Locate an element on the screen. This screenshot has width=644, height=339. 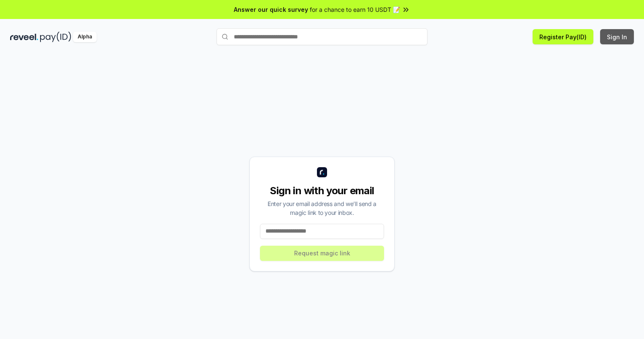
div: Alpha is located at coordinates (85, 37).